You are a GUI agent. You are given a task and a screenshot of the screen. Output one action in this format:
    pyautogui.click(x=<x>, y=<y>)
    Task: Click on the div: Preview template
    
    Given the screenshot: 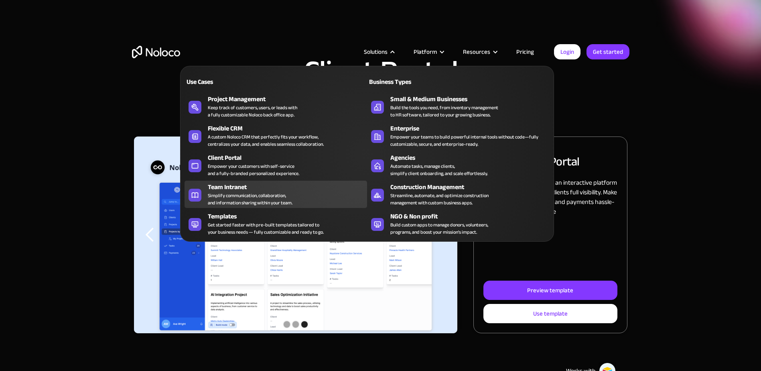 What is the action you would take?
    pyautogui.click(x=550, y=290)
    